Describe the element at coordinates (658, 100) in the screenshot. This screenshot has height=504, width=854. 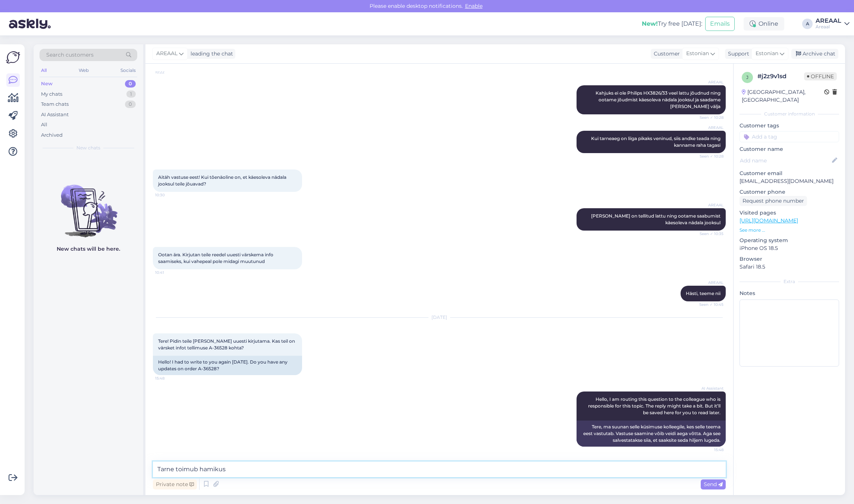
I see `span: Kahjuks ei ole Philips HX3826/33 veel lattu jõudnud ning ootame jõudmist käesoleva nädala jooksul...` at that location.